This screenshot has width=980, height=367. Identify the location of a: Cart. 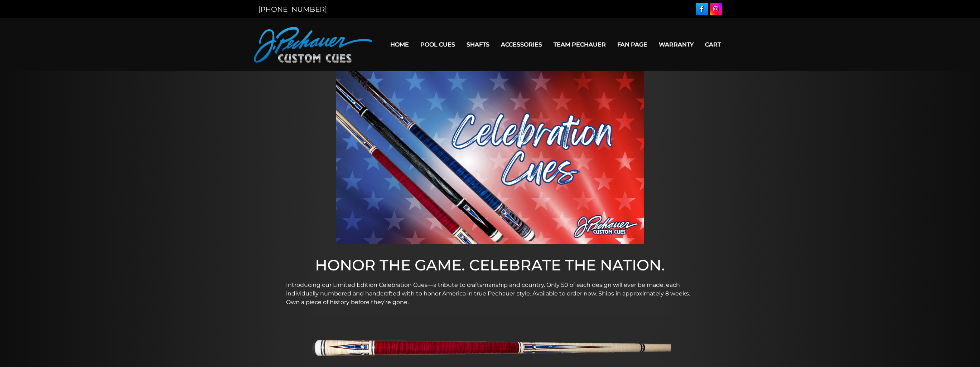
(713, 44).